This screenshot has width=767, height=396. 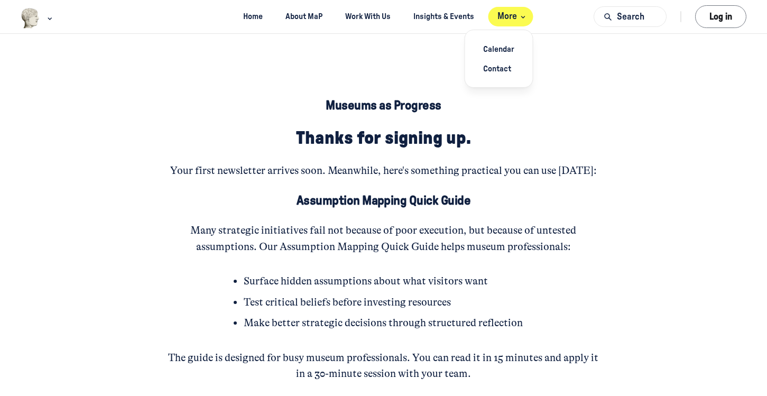 What do you see at coordinates (347, 302) in the screenshot?
I see `span: Test critical beliefs before investing resources` at bounding box center [347, 302].